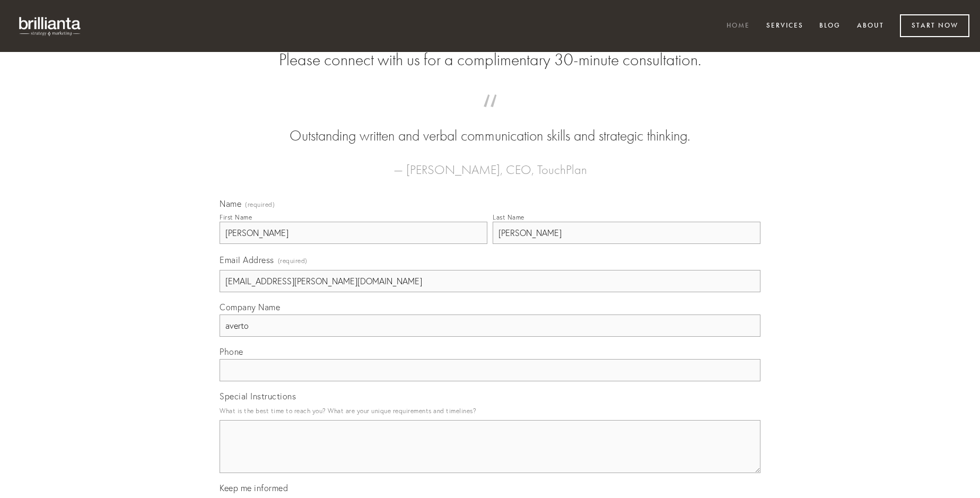 This screenshot has width=980, height=498. I want to click on a: About, so click(870, 26).